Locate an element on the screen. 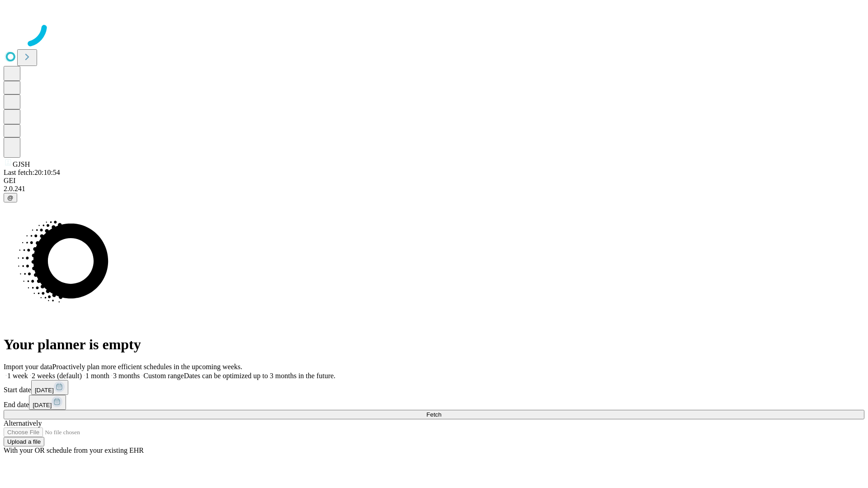 This screenshot has height=488, width=868. span: Fetch is located at coordinates (434, 414).